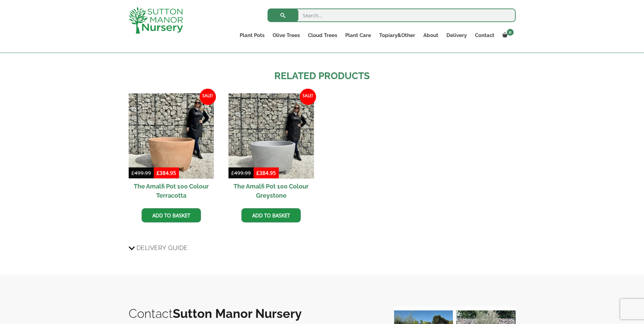  What do you see at coordinates (271, 191) in the screenshot?
I see `h2: The Amalfi Pot 100 Colour Greystone` at bounding box center [271, 191].